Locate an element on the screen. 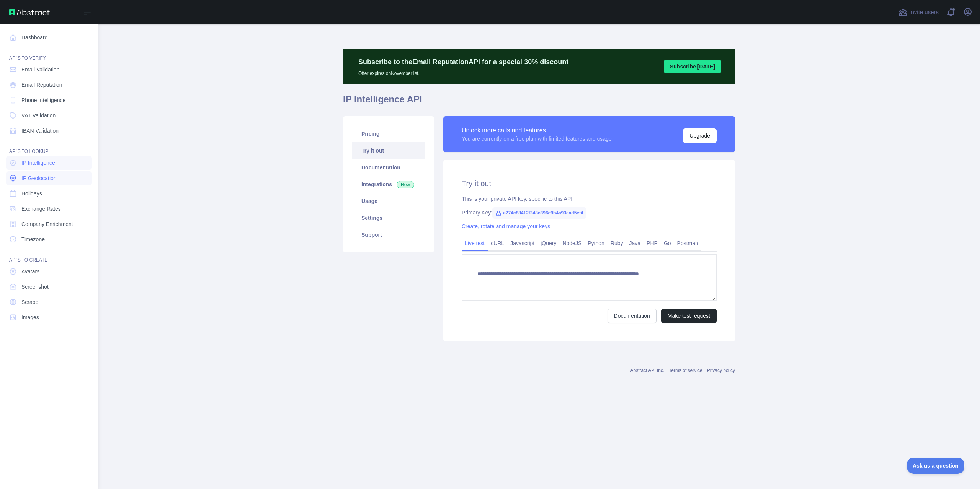  h2: Try it out is located at coordinates (589, 184).